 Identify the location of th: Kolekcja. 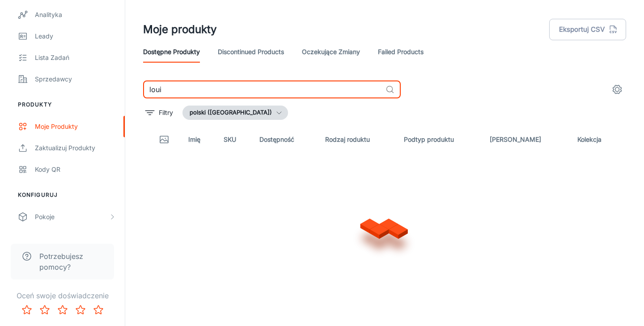
(598, 139).